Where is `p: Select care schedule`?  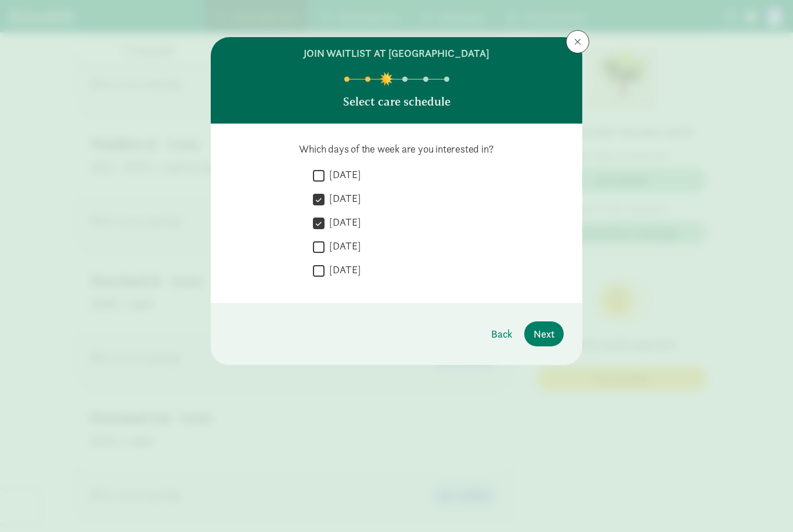 p: Select care schedule is located at coordinates (396, 102).